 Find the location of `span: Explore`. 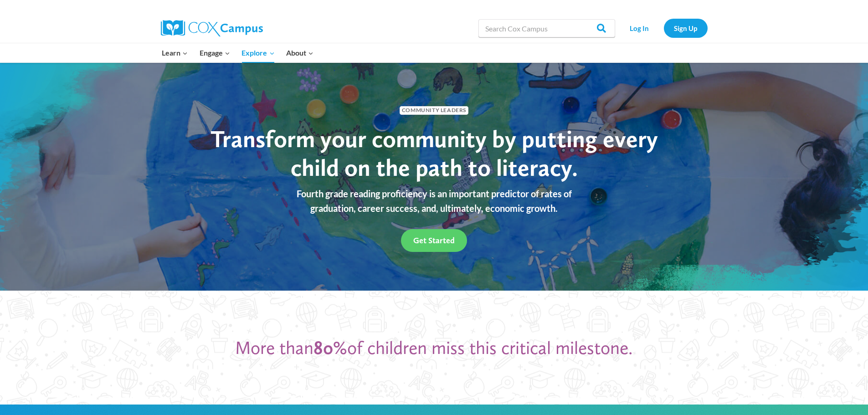

span: Explore is located at coordinates (258, 53).